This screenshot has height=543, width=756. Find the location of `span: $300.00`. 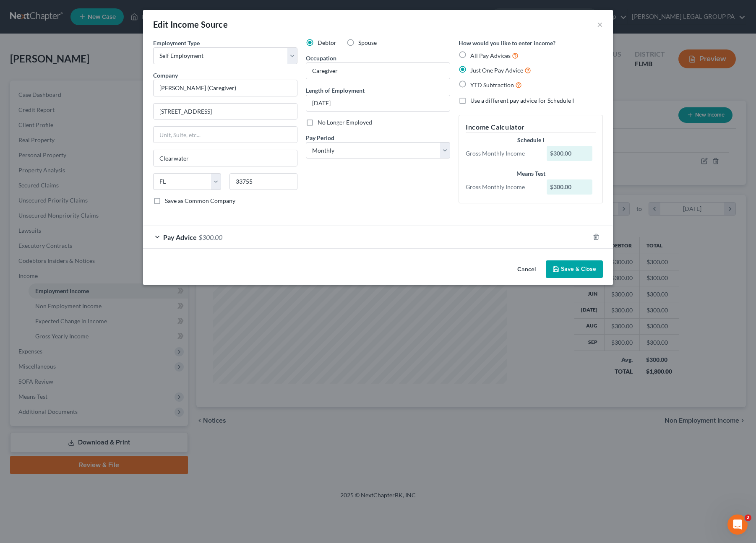

span: $300.00 is located at coordinates (210, 237).